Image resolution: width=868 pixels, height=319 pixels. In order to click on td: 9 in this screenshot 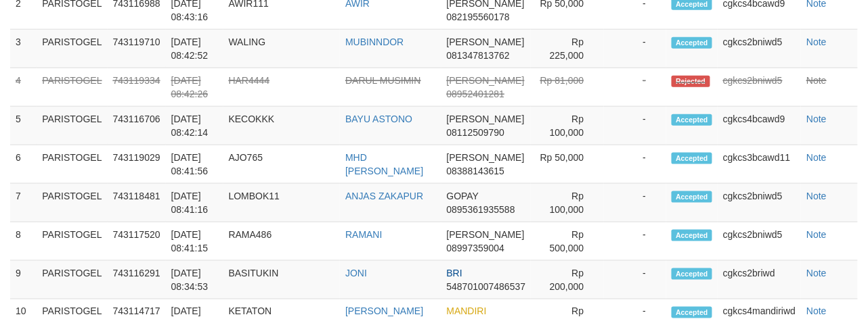, I will do `click(23, 280)`.